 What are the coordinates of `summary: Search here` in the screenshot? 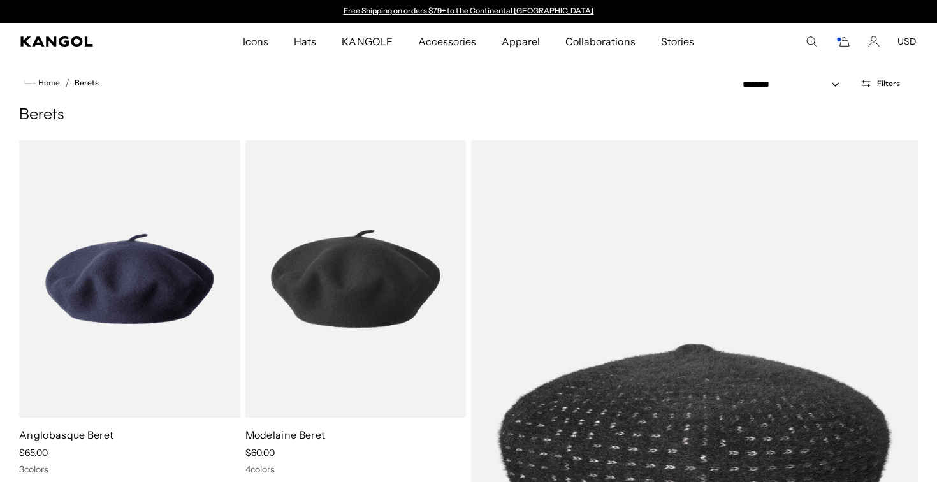 It's located at (811, 41).